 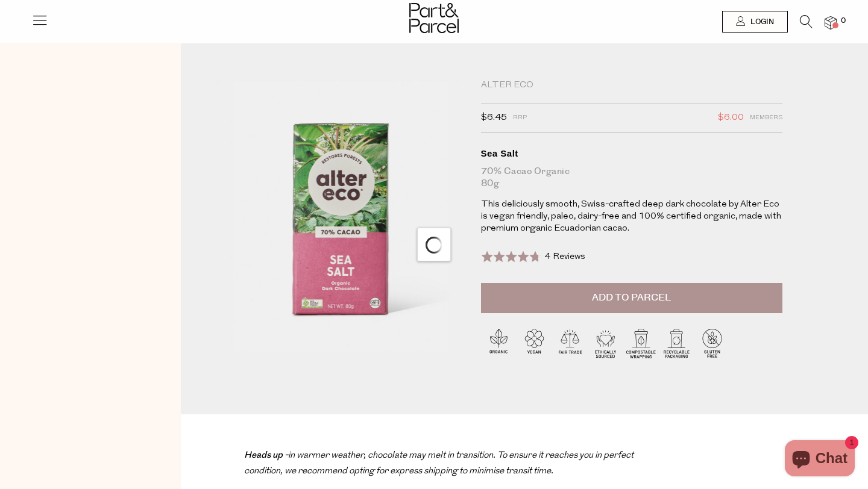 What do you see at coordinates (499, 343) in the screenshot?
I see `img: P_P-ICONS-Live_Bec_V11_Organic.svg` at bounding box center [499, 343].